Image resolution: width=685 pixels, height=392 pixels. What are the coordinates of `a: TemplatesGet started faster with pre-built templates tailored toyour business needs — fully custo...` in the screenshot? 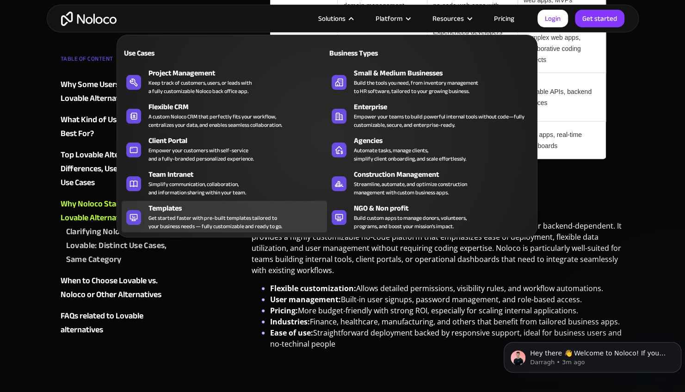 It's located at (224, 216).